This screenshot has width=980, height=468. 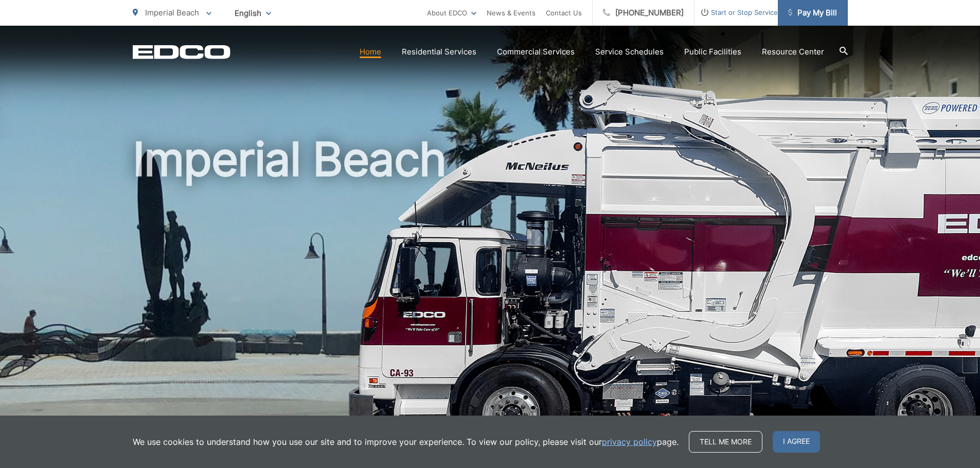 I want to click on a: About EDCO, so click(x=452, y=13).